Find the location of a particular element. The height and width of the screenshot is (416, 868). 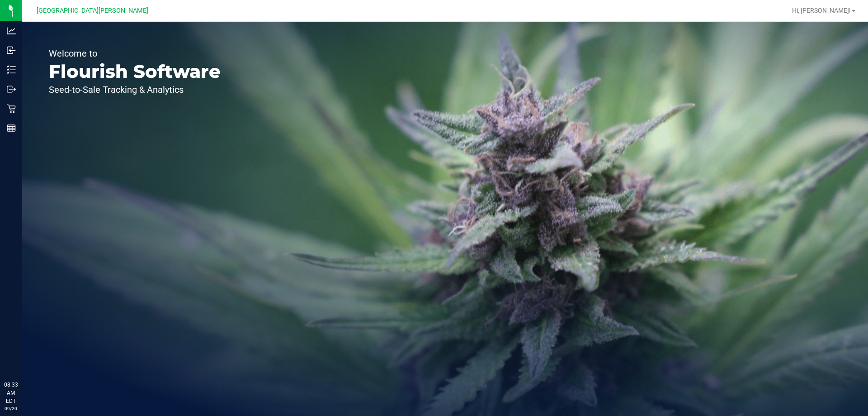

p: 08:33 AM EDT is located at coordinates (11, 393).